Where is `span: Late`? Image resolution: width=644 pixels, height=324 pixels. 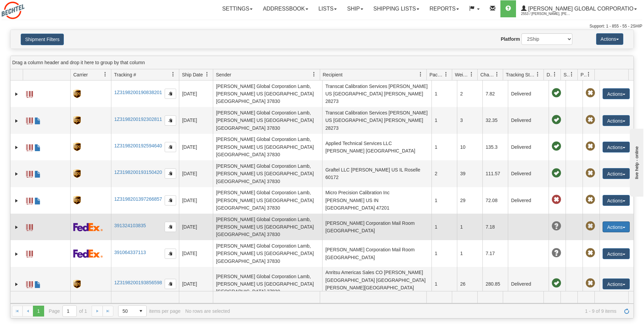
span: Late is located at coordinates (556, 200).